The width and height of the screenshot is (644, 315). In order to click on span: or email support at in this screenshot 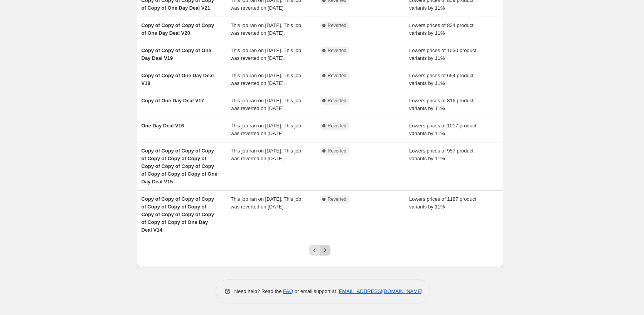, I will do `click(315, 291)`.